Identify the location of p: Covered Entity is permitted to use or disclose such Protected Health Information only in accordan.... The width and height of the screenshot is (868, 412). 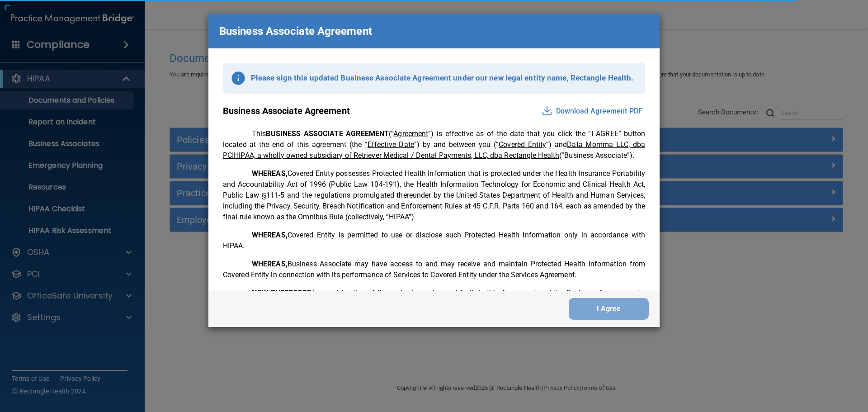
(434, 240).